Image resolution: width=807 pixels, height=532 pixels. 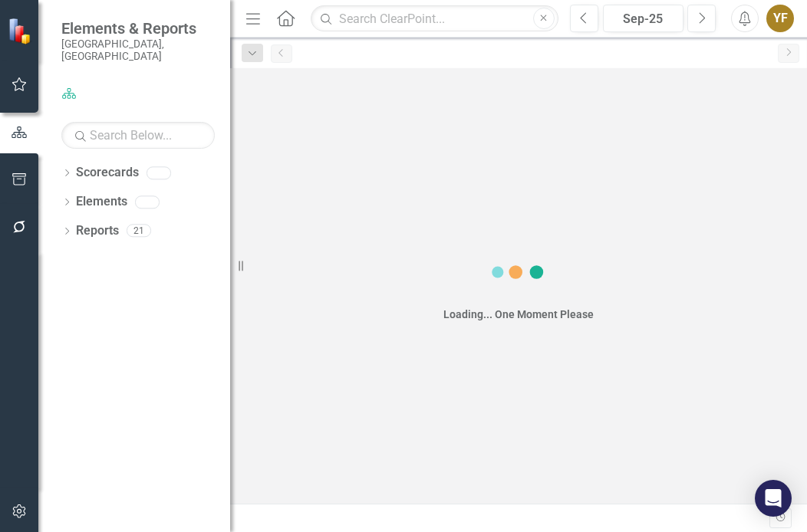 I want to click on span: Elements & Reports, so click(x=138, y=28).